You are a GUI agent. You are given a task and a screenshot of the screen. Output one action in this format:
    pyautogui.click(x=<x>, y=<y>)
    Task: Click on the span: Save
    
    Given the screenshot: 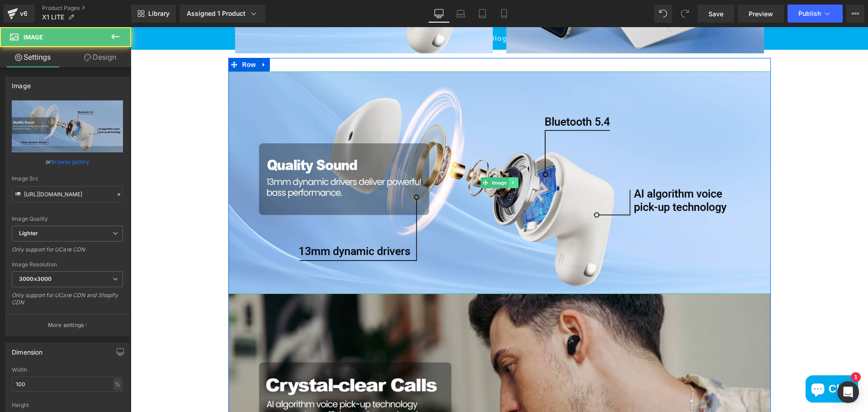 What is the action you would take?
    pyautogui.click(x=716, y=13)
    